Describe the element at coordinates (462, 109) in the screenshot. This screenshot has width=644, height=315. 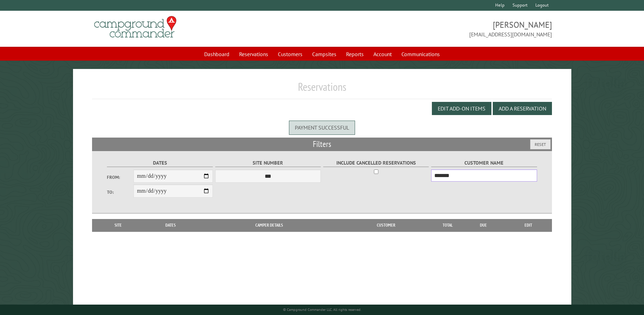
I see `button: Edit Add-on Items` at that location.